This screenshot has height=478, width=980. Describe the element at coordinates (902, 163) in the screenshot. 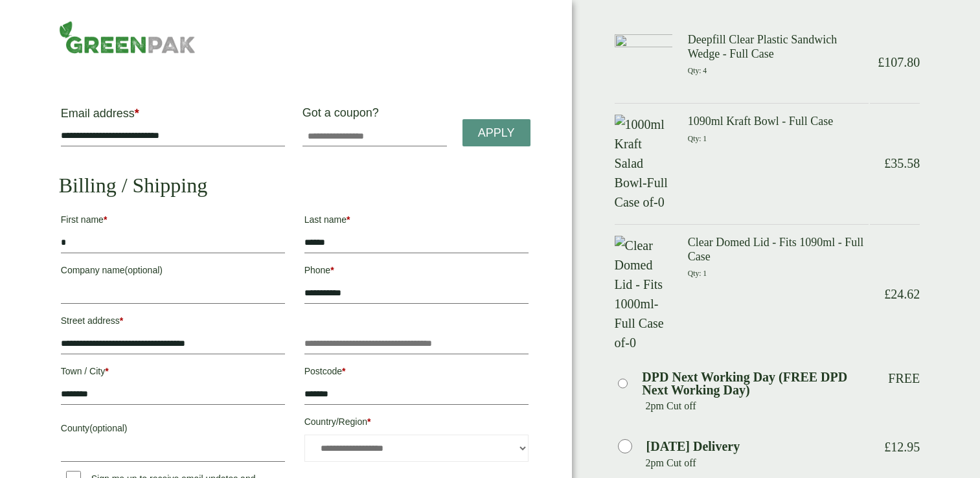

I see `bdi: 35.58` at that location.